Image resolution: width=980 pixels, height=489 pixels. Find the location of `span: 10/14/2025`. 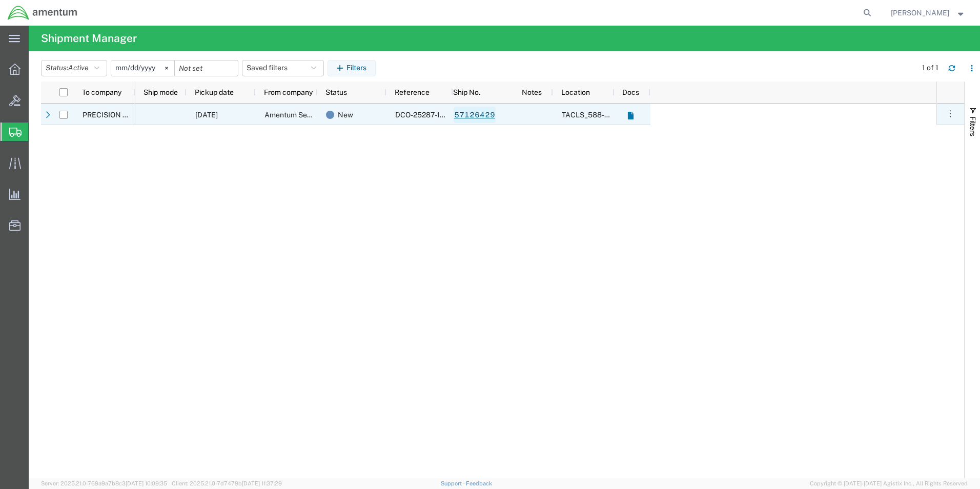

span: 10/14/2025 is located at coordinates (206, 115).